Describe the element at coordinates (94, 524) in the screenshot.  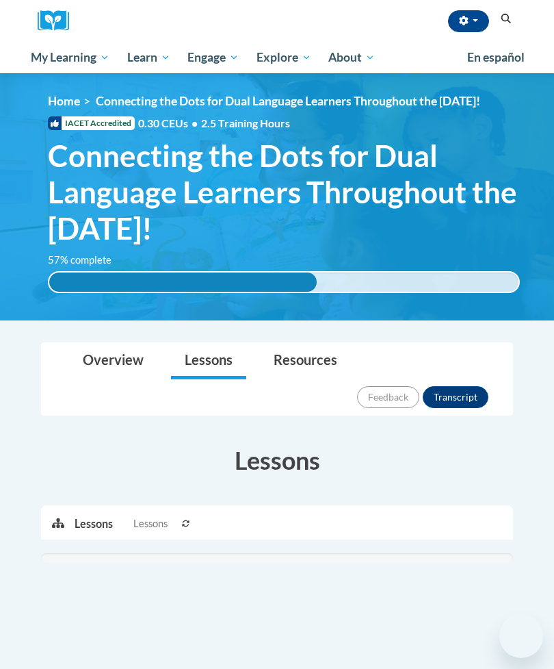
I see `p: Lessons` at that location.